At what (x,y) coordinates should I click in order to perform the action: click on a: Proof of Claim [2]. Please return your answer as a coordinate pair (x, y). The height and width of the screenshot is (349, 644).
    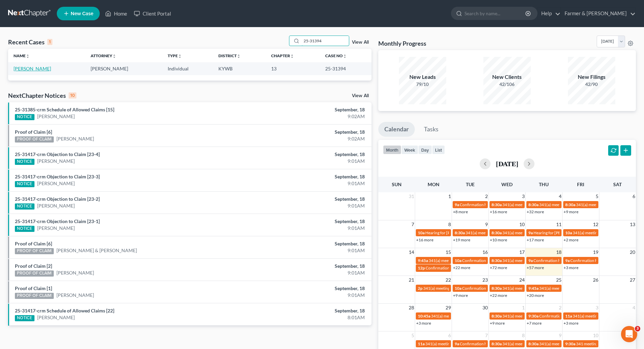
    Looking at the image, I should click on (33, 266).